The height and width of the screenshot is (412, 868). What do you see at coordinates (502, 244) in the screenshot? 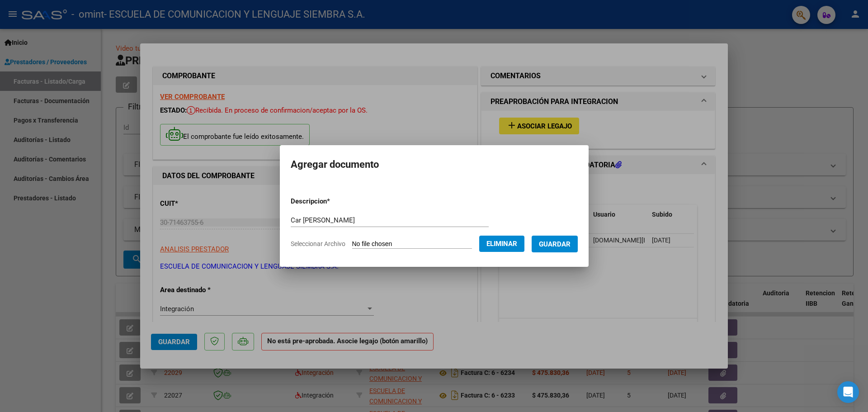
I see `span: Eliminar` at bounding box center [502, 244].